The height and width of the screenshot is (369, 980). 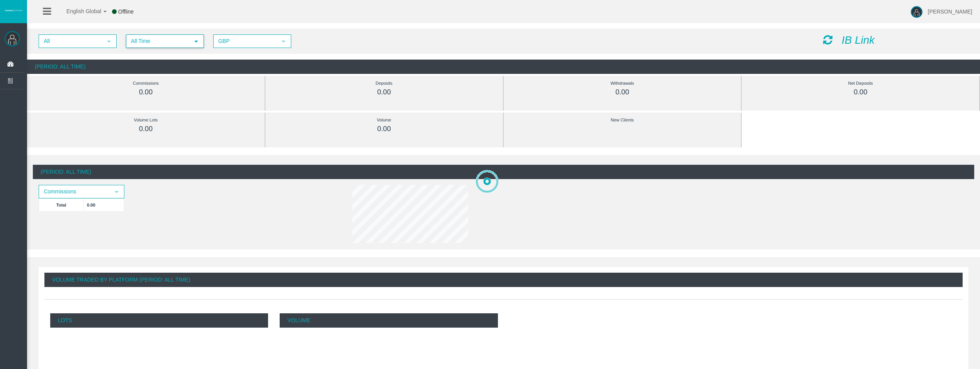 What do you see at coordinates (245, 41) in the screenshot?
I see `span: GBP` at bounding box center [245, 41].